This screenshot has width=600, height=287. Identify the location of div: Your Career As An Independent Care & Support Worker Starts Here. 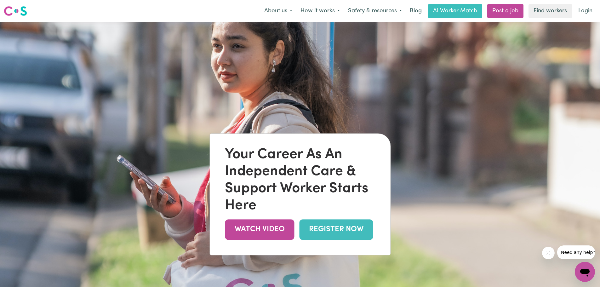
(300, 180).